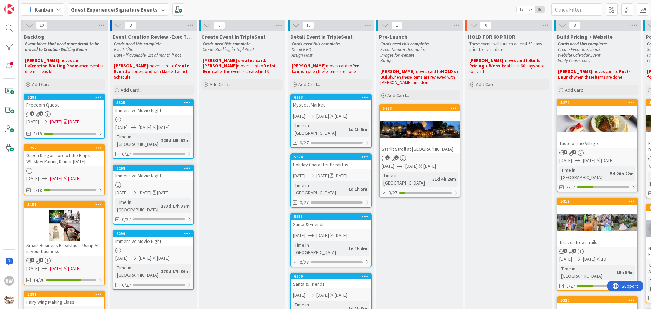  Describe the element at coordinates (38, 190) in the screenshot. I see `span: 2/18` at that location.